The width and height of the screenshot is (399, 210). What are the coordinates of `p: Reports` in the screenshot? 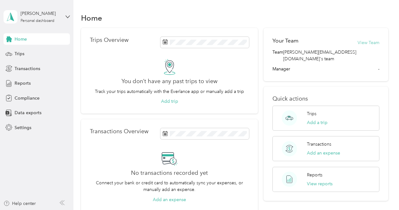 It's located at (315, 174).